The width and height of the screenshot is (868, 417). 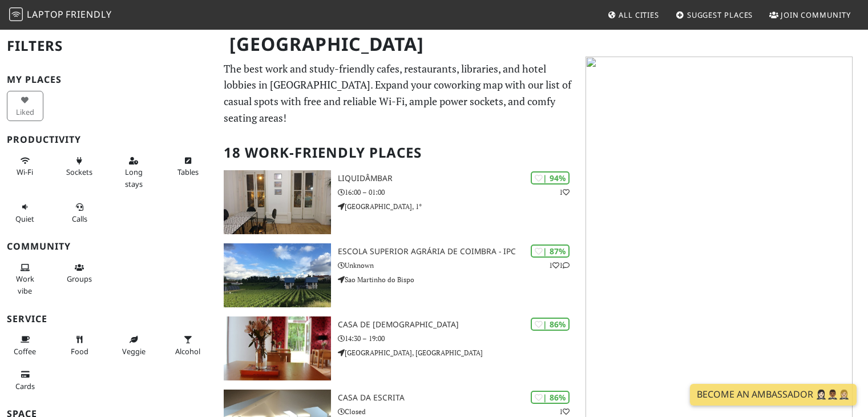 What do you see at coordinates (25, 219) in the screenshot?
I see `span: Quiet` at bounding box center [25, 219].